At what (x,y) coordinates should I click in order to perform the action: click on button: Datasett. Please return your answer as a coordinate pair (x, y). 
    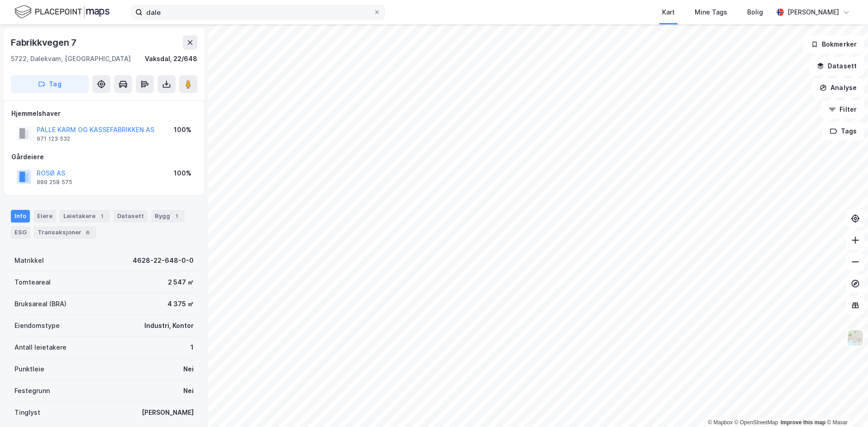
    Looking at the image, I should click on (836, 66).